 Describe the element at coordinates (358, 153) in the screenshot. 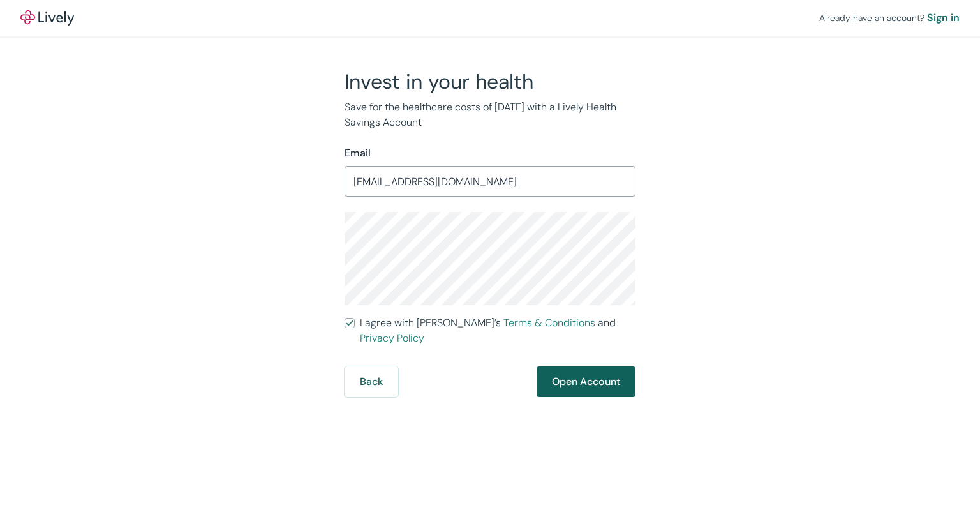

I see `label: Email` at that location.